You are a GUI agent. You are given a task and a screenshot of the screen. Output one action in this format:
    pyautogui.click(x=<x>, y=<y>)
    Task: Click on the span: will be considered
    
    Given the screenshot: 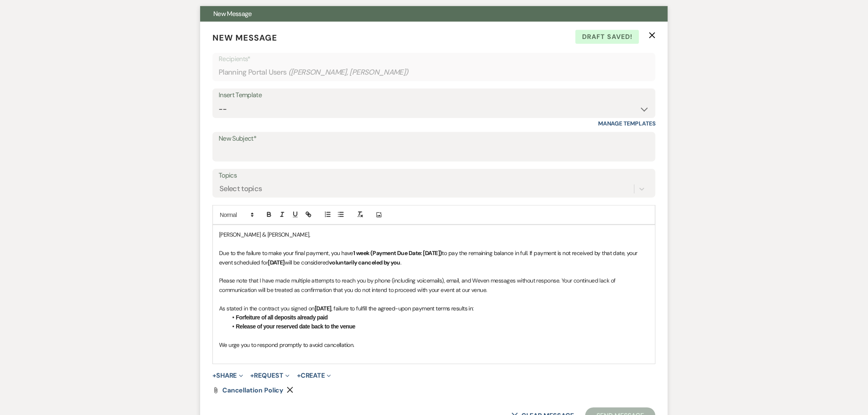 What is the action you would take?
    pyautogui.click(x=307, y=263)
    